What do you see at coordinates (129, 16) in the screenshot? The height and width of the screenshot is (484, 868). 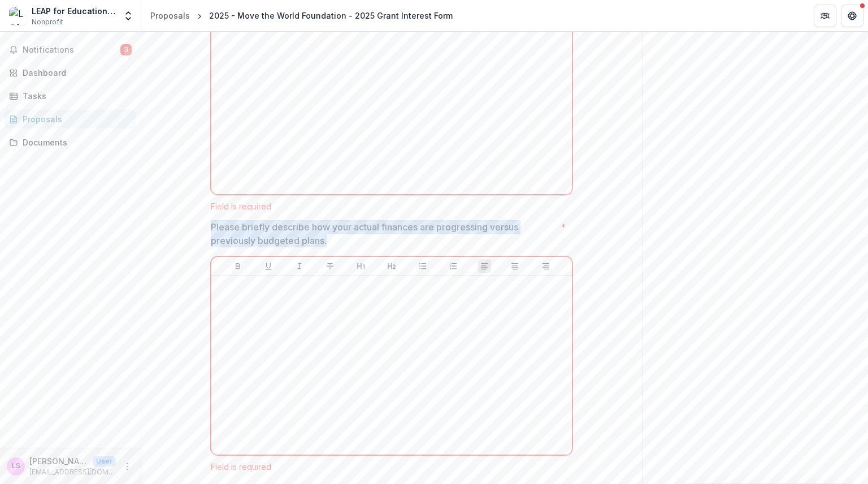 I see `button: Open entity switcher` at bounding box center [129, 16].